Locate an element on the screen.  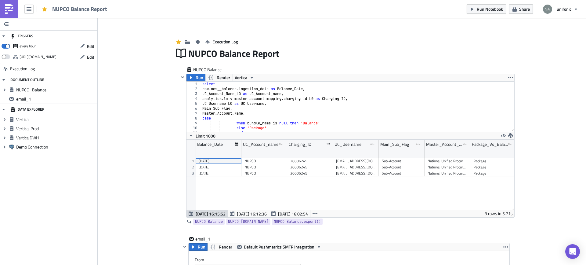
p: Please find the NUPCO Balance Report attached is located at coordinates (154, 18).